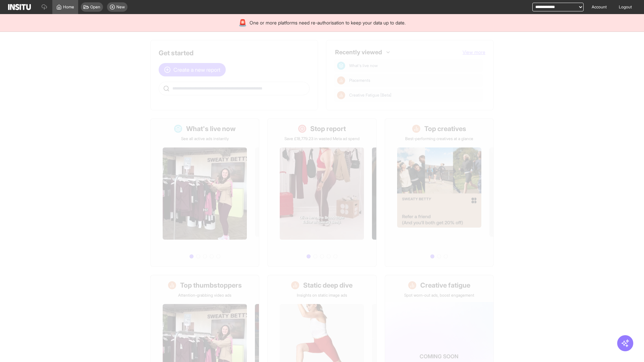 The image size is (644, 362). I want to click on span: Open, so click(95, 7).